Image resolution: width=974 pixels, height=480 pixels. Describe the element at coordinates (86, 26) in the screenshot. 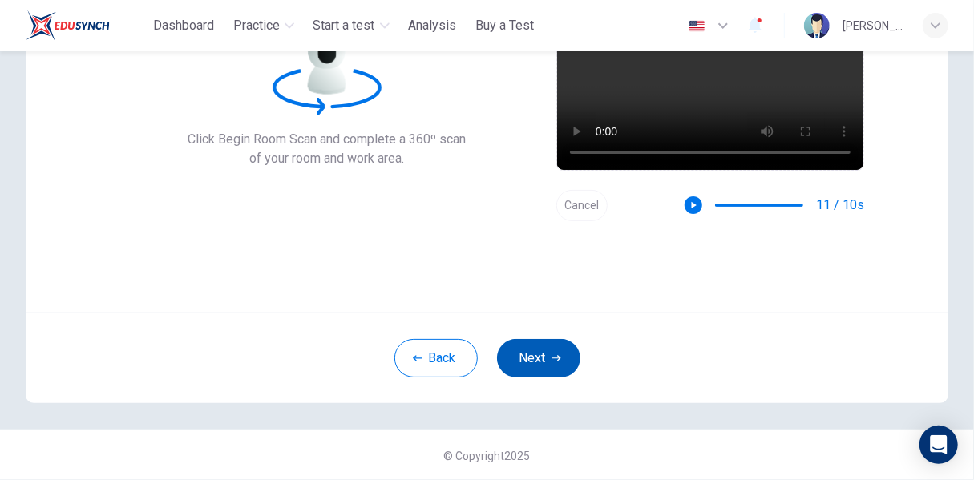

I see `a: ELTC logo` at that location.